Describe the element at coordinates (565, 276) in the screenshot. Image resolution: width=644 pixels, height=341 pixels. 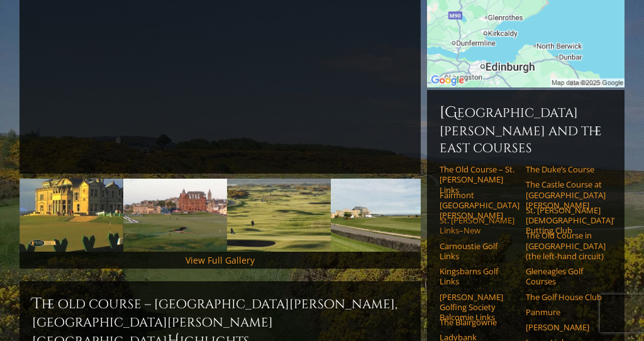
I see `a: Gleneagles Golf Courses` at that location.